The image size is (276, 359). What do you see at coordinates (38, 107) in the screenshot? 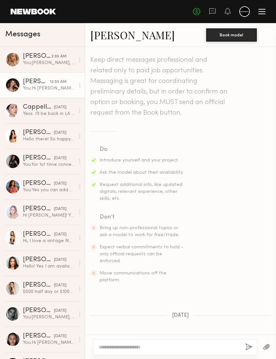
I see `div: Cappella L.` at bounding box center [38, 107].